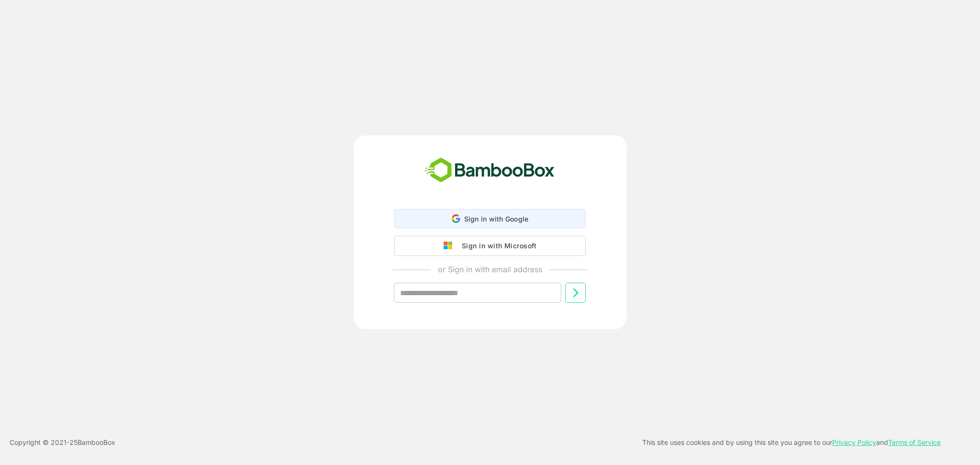 The height and width of the screenshot is (465, 980). Describe the element at coordinates (490, 269) in the screenshot. I see `p: or Sign in with email address` at that location.